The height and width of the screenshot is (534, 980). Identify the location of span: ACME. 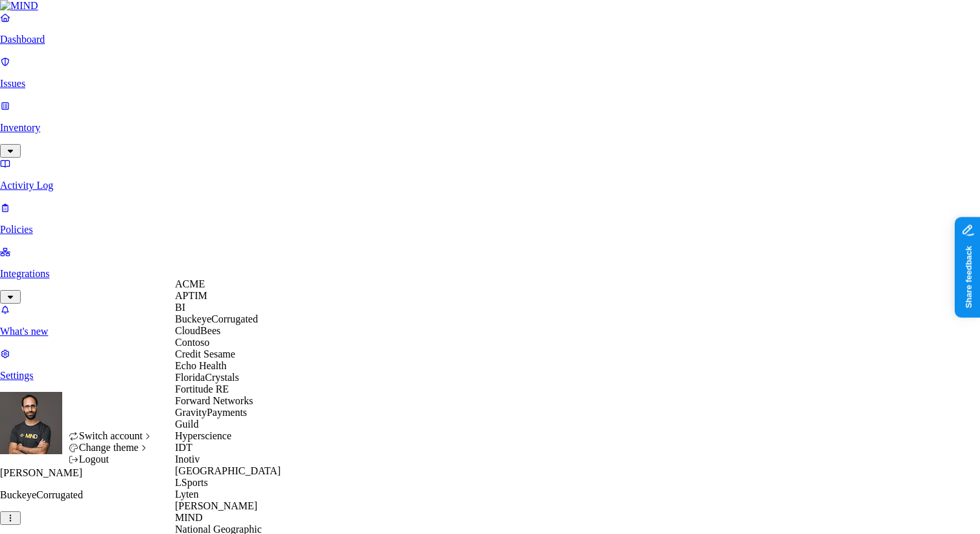
(190, 283).